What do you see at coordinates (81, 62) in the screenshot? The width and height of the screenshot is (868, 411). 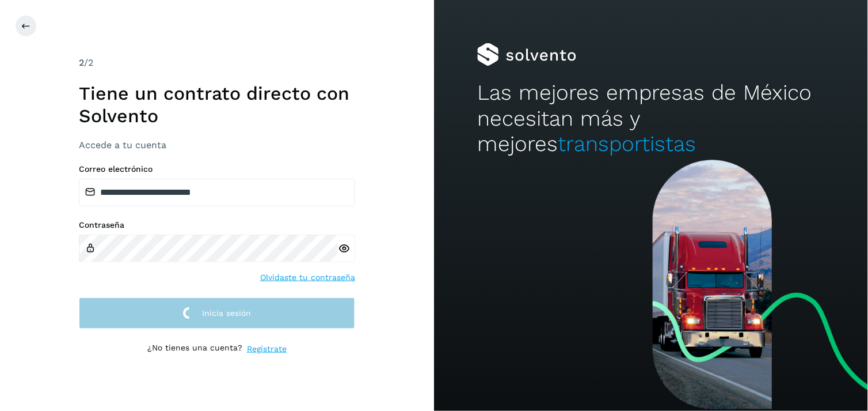 I see `span: 2` at bounding box center [81, 62].